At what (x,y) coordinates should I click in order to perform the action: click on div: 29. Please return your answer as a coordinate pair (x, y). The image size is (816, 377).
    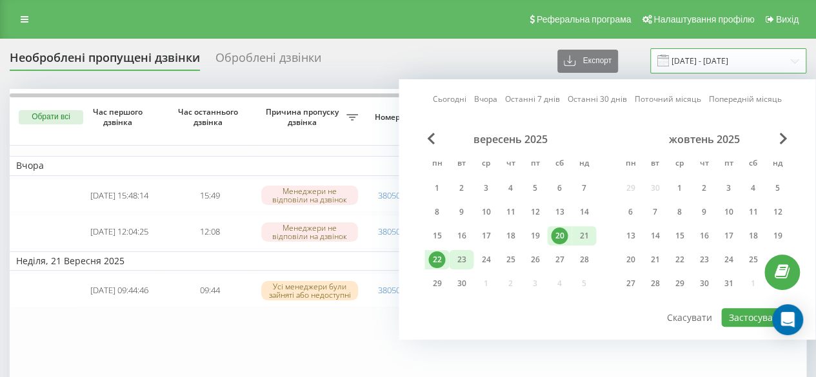
    Looking at the image, I should click on (437, 284).